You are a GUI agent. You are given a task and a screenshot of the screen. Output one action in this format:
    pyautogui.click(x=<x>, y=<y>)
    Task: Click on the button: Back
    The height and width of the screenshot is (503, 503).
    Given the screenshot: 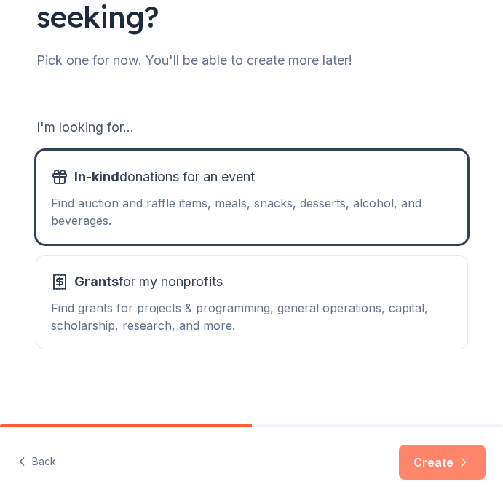 What is the action you would take?
    pyautogui.click(x=36, y=462)
    